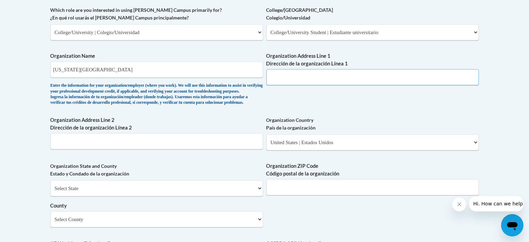  I want to click on div: Enter the information for your organization/employer (where you work). We will use this informati..., so click(157, 94).